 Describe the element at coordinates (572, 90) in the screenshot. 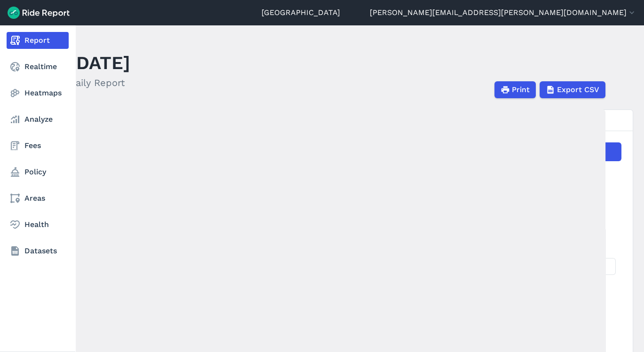

I see `button: Export CSV` at that location.